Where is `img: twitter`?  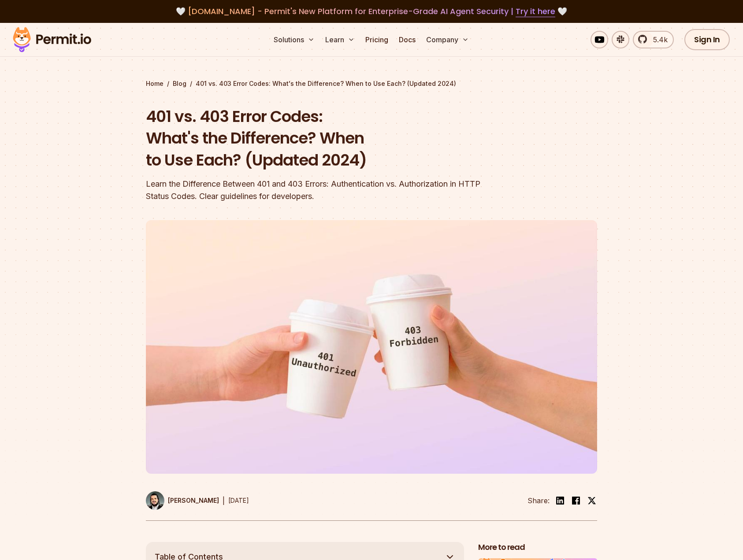 img: twitter is located at coordinates (592, 501).